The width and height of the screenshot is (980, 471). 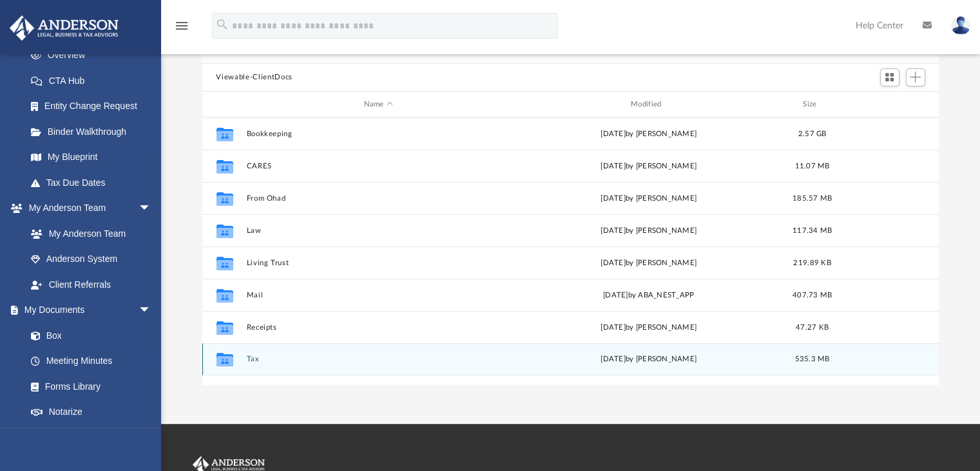 I want to click on span: 185.57 MB, so click(x=811, y=198).